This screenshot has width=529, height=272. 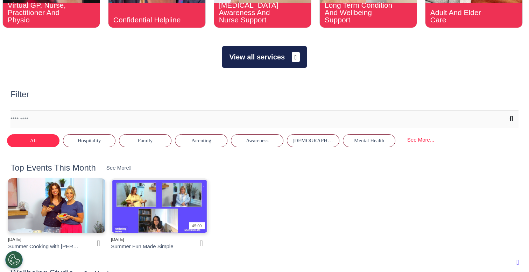 I want to click on div: Virtual GP, Nurse, Practitioner And Physio, so click(x=42, y=12).